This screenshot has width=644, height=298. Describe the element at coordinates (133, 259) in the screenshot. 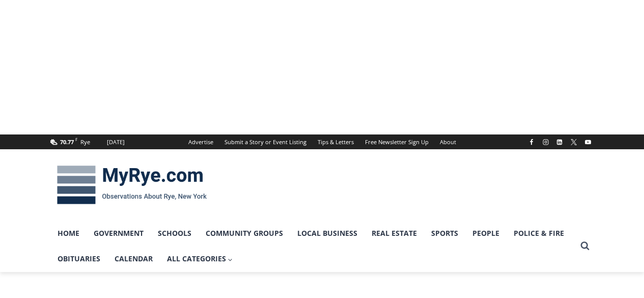

I see `a: Calendar` at that location.